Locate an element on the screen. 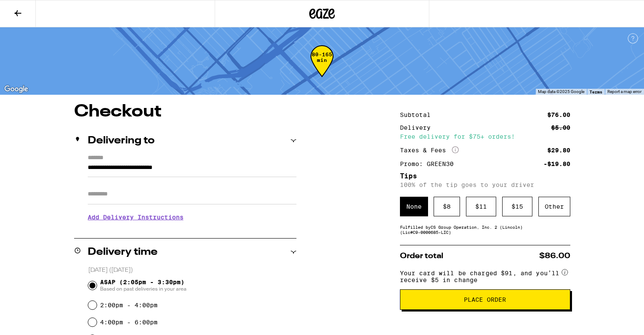 Image resolution: width=644 pixels, height=335 pixels. div: $29.80 is located at coordinates (559, 150).